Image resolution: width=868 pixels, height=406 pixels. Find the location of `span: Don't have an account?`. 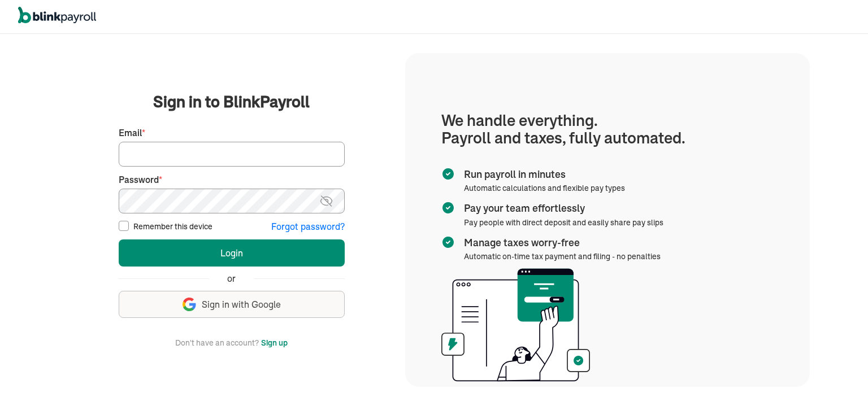

span: Don't have an account? is located at coordinates (217, 342).